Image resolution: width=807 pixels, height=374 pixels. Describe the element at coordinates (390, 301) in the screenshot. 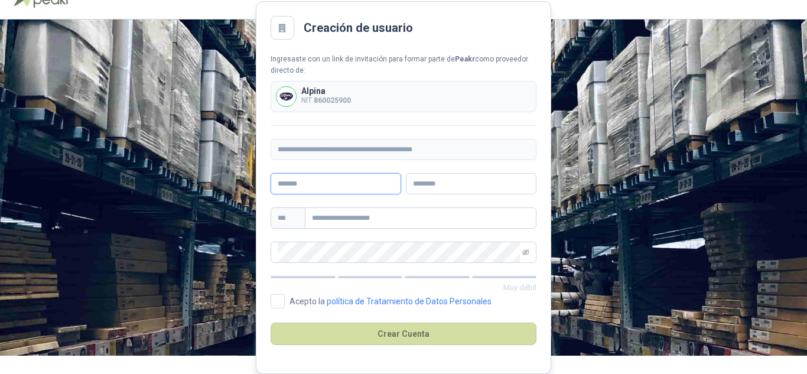

I see `span: Acepto la` at that location.